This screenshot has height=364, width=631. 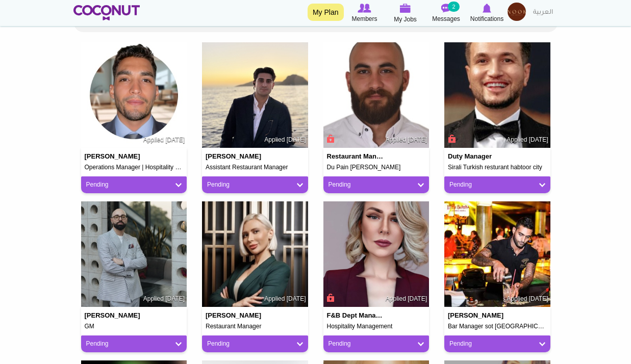 I want to click on a: Messages Messages 2, so click(x=447, y=13).